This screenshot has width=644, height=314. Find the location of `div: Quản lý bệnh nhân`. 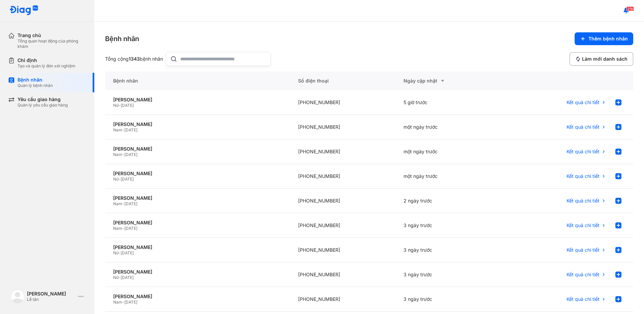

div: Quản lý bệnh nhân is located at coordinates (35, 85).